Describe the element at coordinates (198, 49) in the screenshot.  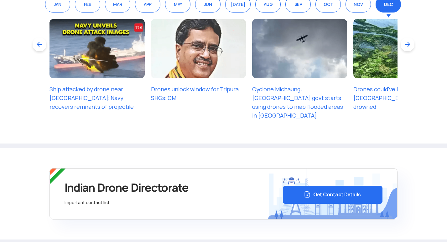
I see `img: dec_23_img_2.png` at that location.